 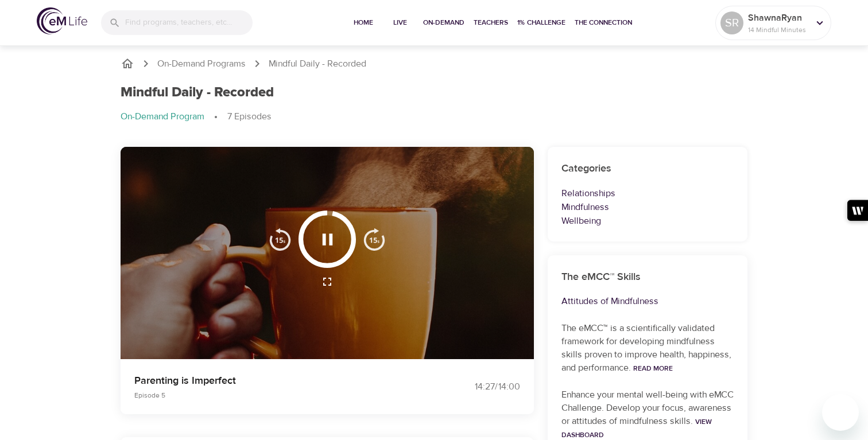 I want to click on span: Live, so click(x=400, y=23).